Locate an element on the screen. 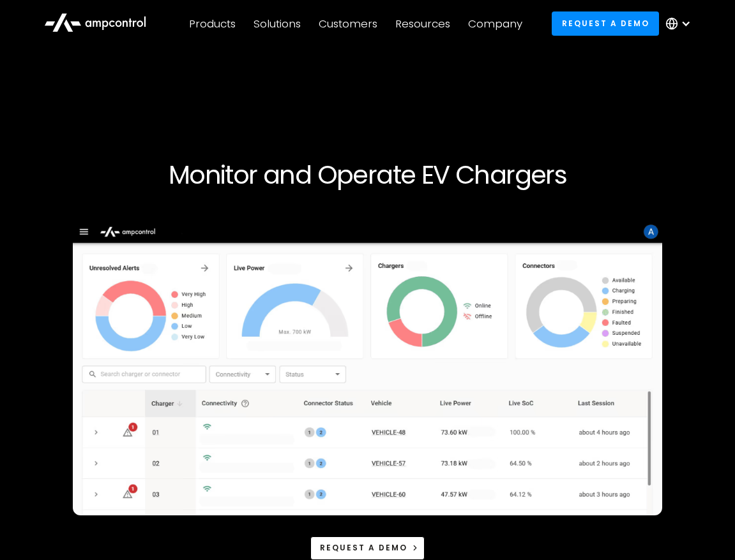 The width and height of the screenshot is (735, 560). div: Customers is located at coordinates (348, 24).